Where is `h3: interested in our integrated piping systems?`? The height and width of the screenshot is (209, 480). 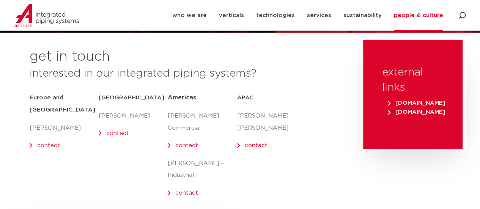
h3: interested in our integrated piping systems? is located at coordinates (187, 74).